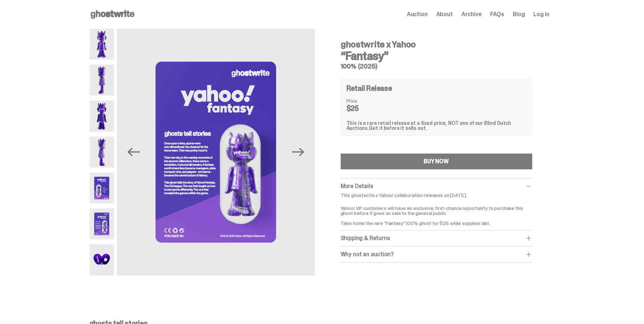 The image size is (644, 324). What do you see at coordinates (497, 15) in the screenshot?
I see `a: FAQs` at bounding box center [497, 15].